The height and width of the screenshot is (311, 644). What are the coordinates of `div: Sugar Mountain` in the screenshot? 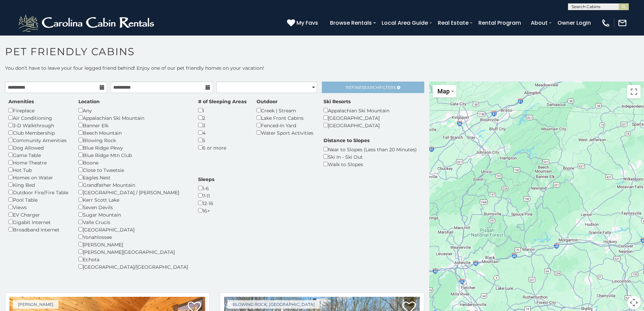 It's located at (133, 214).